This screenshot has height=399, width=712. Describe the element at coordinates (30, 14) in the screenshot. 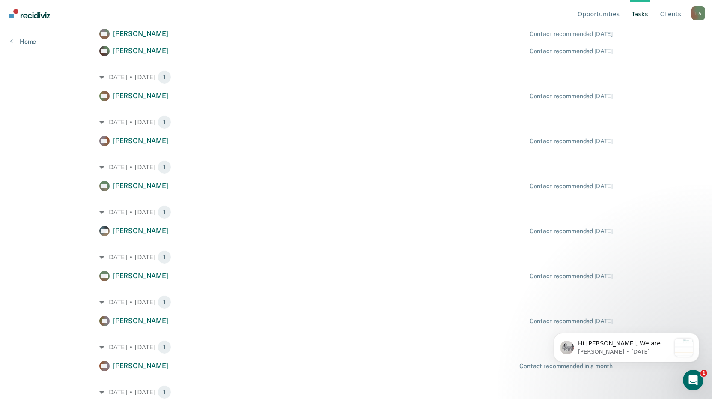

I see `img: Recidiviz` at that location.